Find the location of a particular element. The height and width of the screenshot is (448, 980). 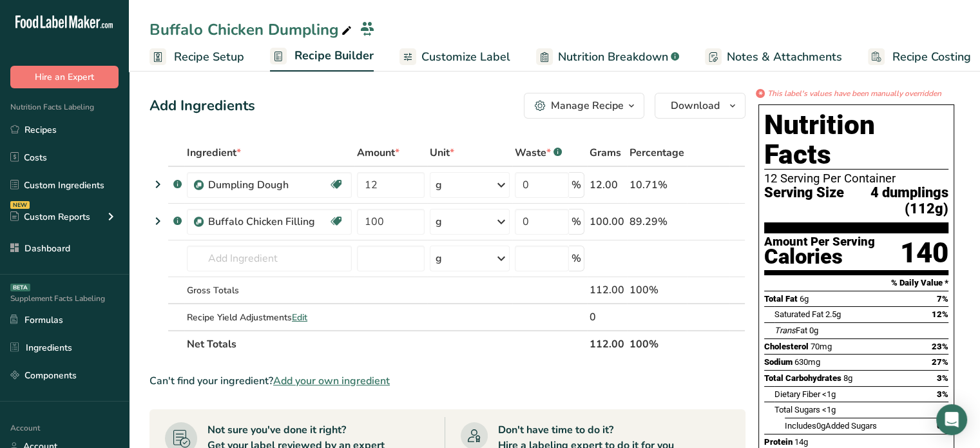

span: 4 dumplings (112g) is located at coordinates (896, 201).